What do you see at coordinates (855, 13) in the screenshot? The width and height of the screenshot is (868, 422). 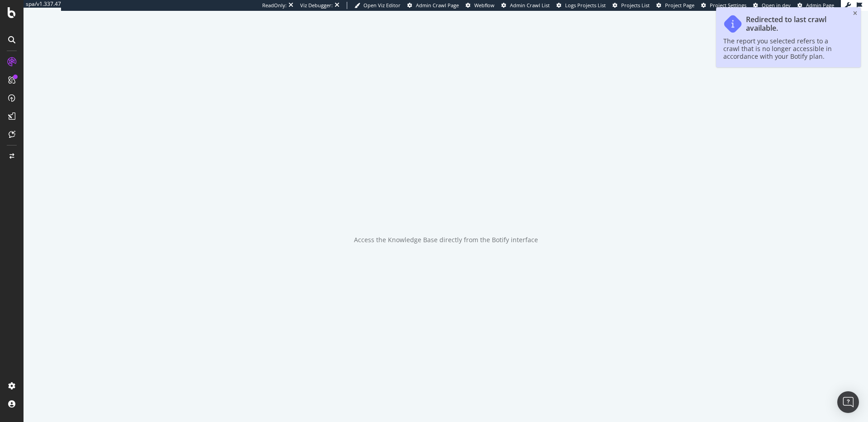 I see `div: close toast` at bounding box center [855, 13].